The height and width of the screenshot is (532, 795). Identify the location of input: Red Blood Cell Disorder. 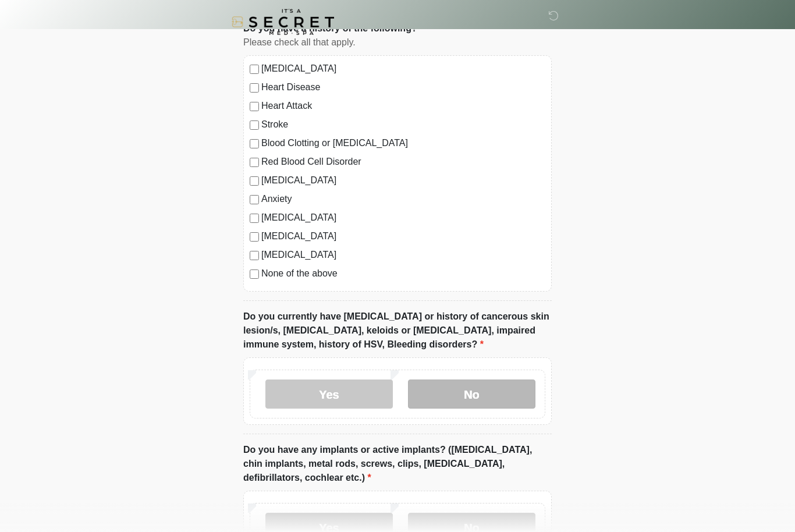
(254, 163).